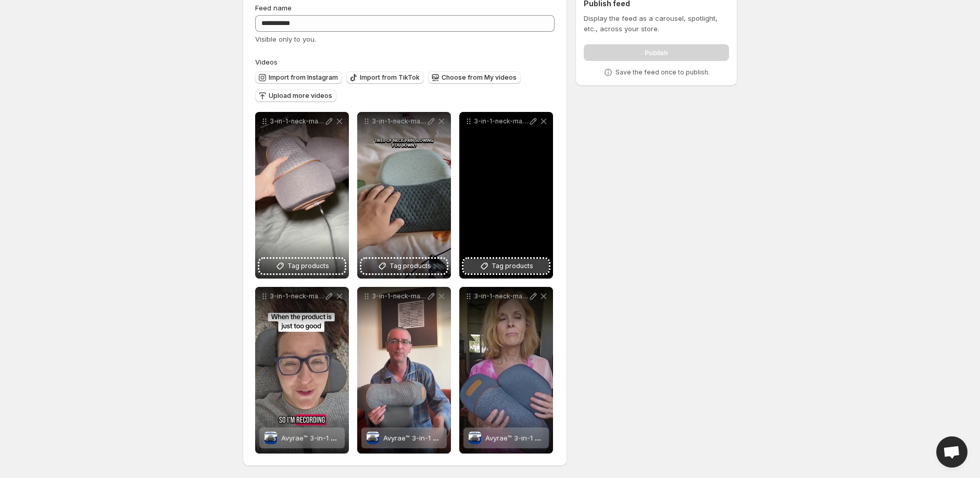 The height and width of the screenshot is (478, 980). I want to click on button: Upload more videos, so click(296, 96).